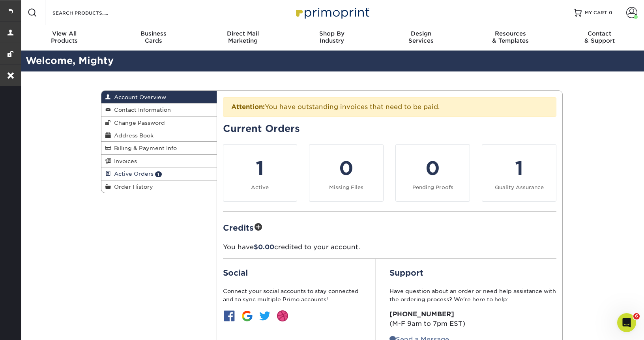 The width and height of the screenshot is (644, 340). What do you see at coordinates (421, 38) in the screenshot?
I see `a: DesignServices` at bounding box center [421, 38].